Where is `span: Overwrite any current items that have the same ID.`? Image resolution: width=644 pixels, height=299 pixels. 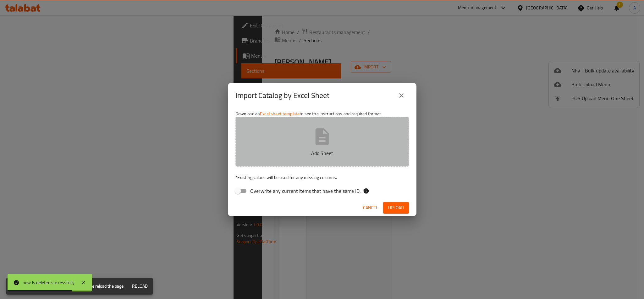
span: Overwrite any current items that have the same ID. is located at coordinates (305, 191).